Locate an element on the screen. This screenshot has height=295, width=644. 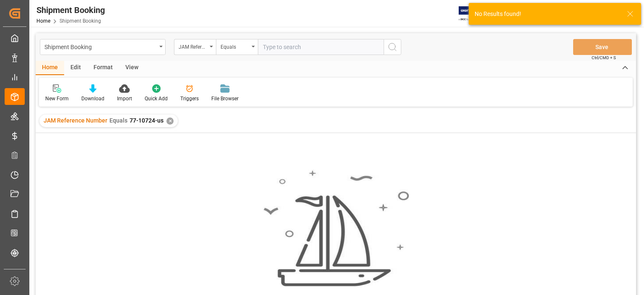
img: Exertis%20JAM%20-%20Email%20Logo.jpg_1722504956.jpg is located at coordinates (473, 13).